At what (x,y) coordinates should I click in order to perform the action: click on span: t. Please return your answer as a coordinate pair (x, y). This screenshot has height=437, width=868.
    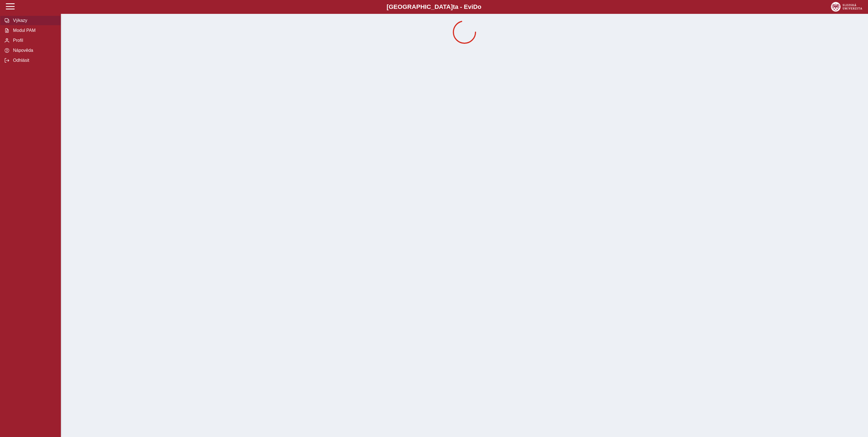
    Looking at the image, I should click on (454, 6).